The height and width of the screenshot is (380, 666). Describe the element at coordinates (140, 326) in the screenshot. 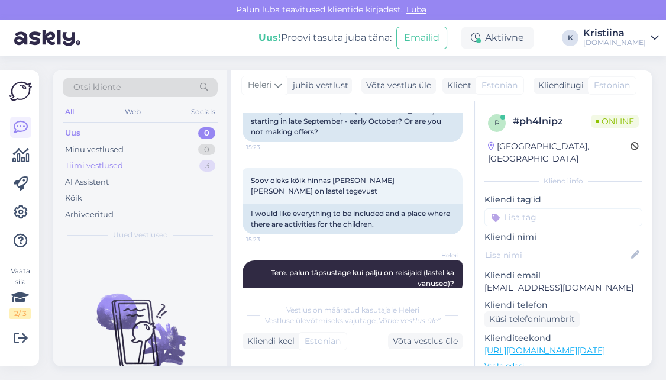

I see `img: No chats` at that location.